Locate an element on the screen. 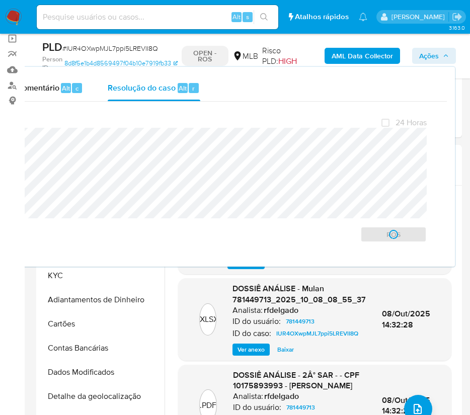 The height and width of the screenshot is (415, 470). span: DOSSIÊ ANÁLISE - Mulan 781449713_2025_10_08_08_55_37 is located at coordinates (299, 294).